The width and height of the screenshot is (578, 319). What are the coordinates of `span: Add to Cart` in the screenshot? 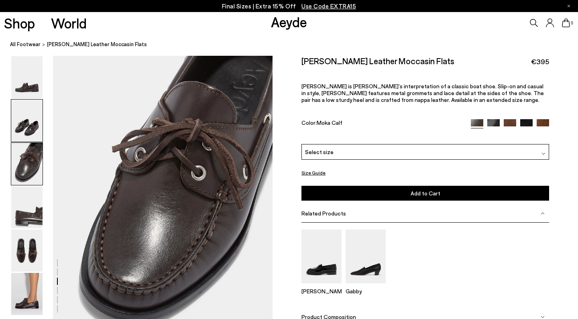 It's located at (426, 193).